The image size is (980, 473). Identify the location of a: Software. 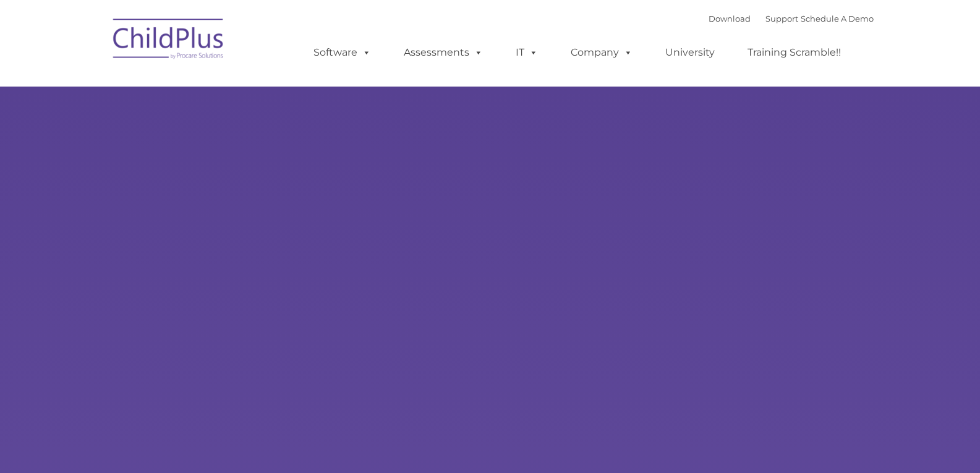
(342, 53).